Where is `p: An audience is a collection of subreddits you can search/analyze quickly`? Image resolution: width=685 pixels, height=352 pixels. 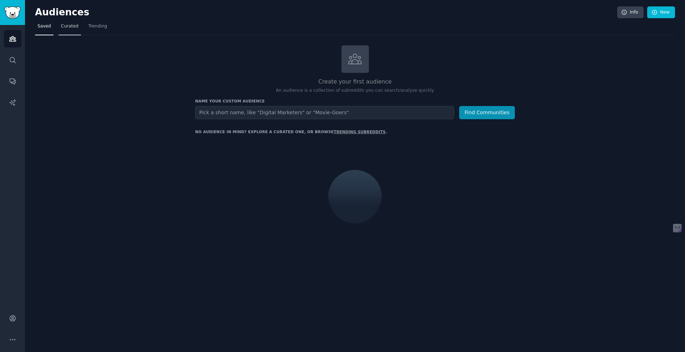 p: An audience is a collection of subreddits you can search/analyze quickly is located at coordinates (355, 91).